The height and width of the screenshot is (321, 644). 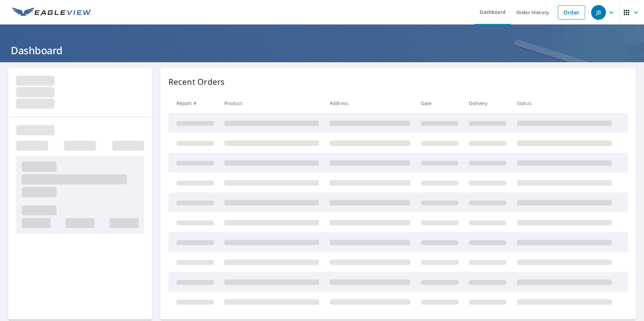 What do you see at coordinates (197, 82) in the screenshot?
I see `p: Recent Orders` at bounding box center [197, 82].